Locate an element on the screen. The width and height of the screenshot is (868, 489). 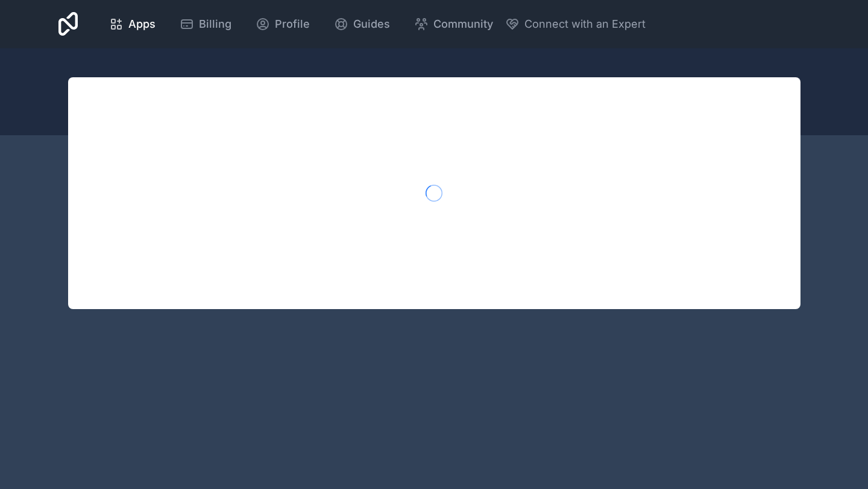
span: Connect with an Expert is located at coordinates (585, 24).